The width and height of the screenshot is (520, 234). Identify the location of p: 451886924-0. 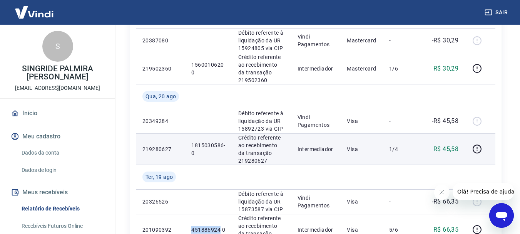
(209, 229).